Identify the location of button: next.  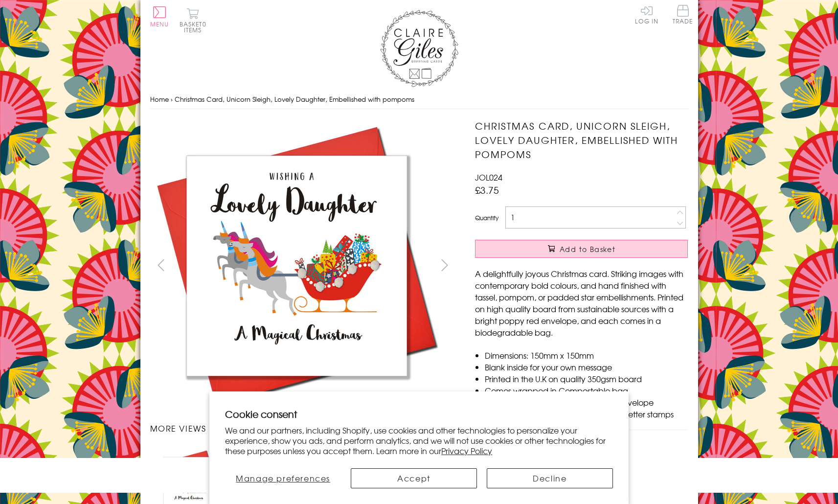
(445, 265).